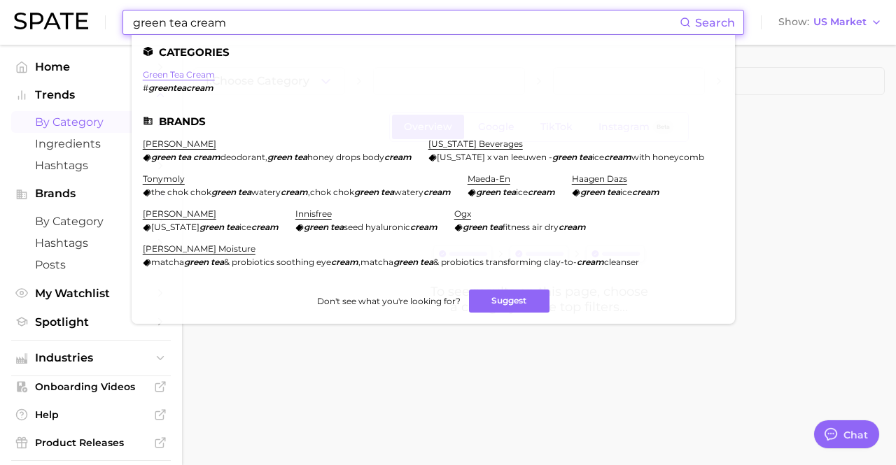 The image size is (896, 465). What do you see at coordinates (388, 301) in the screenshot?
I see `span: Don't see what you're looking for?` at bounding box center [388, 301].